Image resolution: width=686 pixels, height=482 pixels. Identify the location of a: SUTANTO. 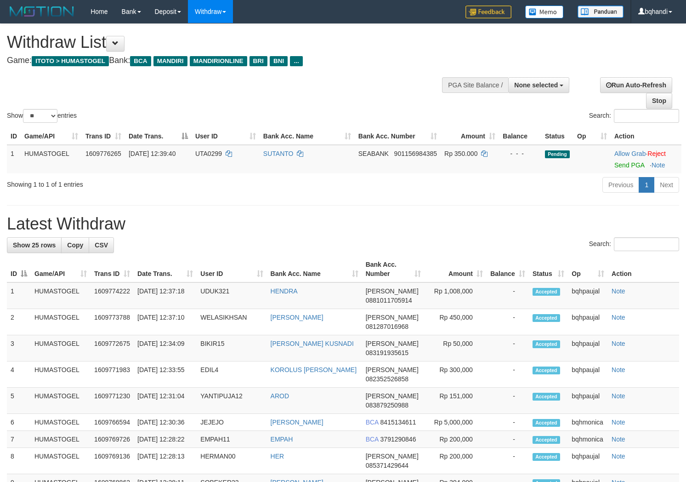
(279, 154).